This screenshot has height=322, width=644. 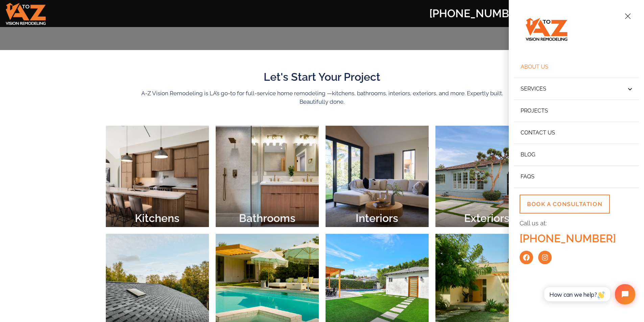 I want to click on button: Open chat widget, so click(x=88, y=16).